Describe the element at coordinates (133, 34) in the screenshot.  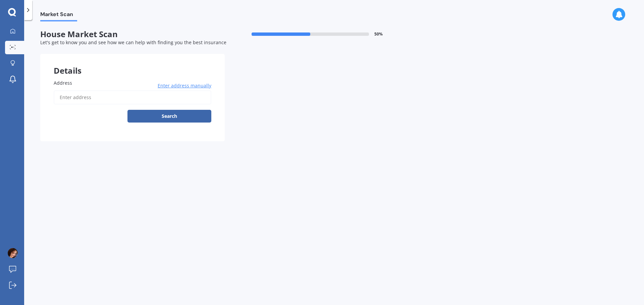
I see `span: House Market Scan` at that location.